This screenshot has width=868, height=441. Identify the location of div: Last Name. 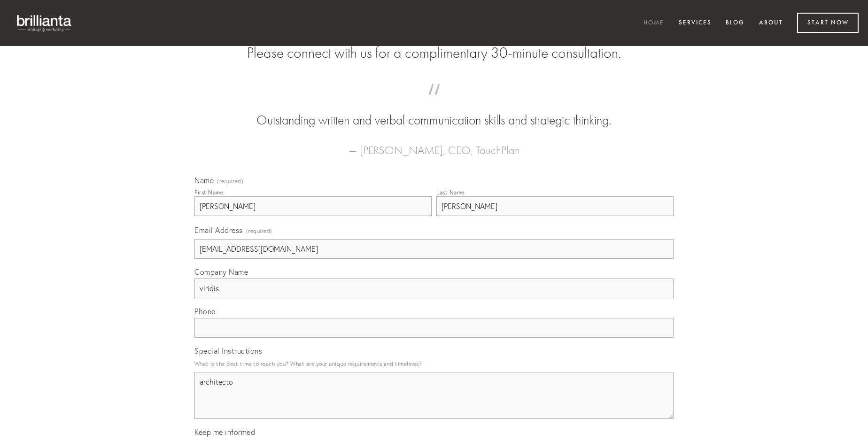
(450, 192).